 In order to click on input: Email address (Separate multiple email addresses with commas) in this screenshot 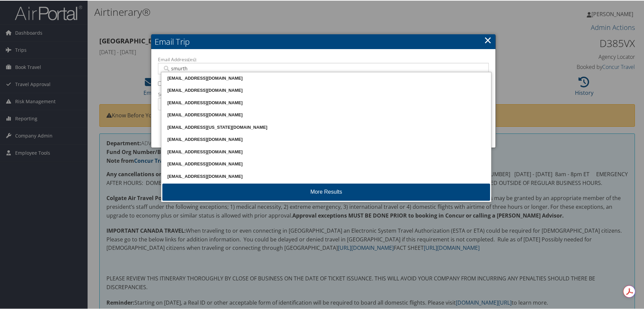, I will do `click(323, 68)`.